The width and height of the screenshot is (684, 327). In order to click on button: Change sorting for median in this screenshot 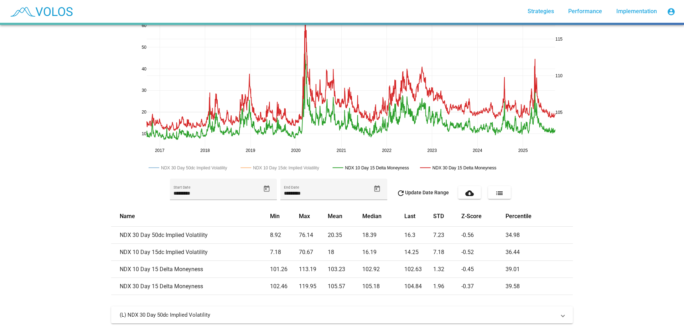, I will do `click(372, 216)`.